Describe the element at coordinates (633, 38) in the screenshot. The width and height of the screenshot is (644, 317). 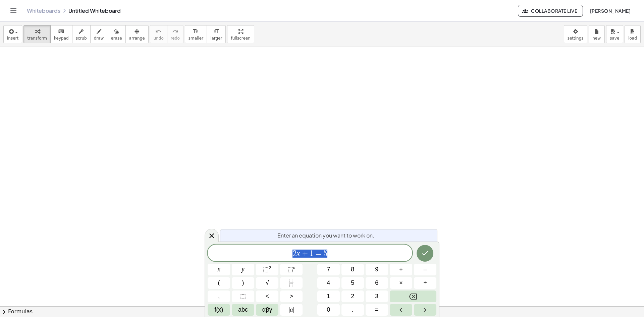
I see `span: load` at that location.